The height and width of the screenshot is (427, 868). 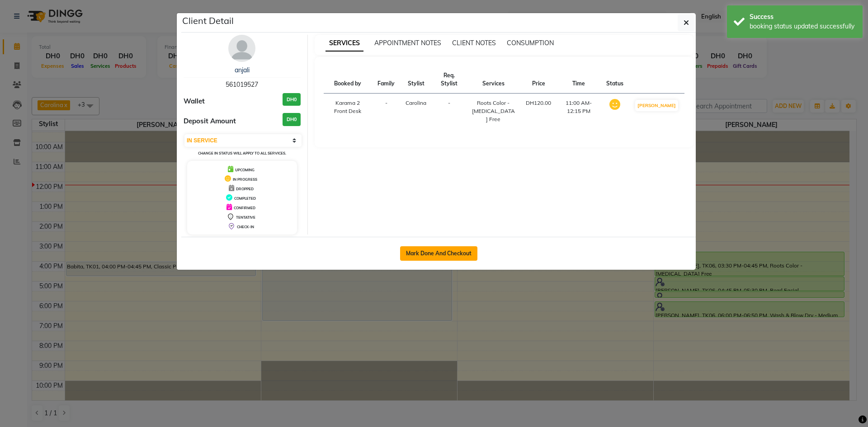 What do you see at coordinates (244, 207) in the screenshot?
I see `span: CONFIRMED` at bounding box center [244, 207].